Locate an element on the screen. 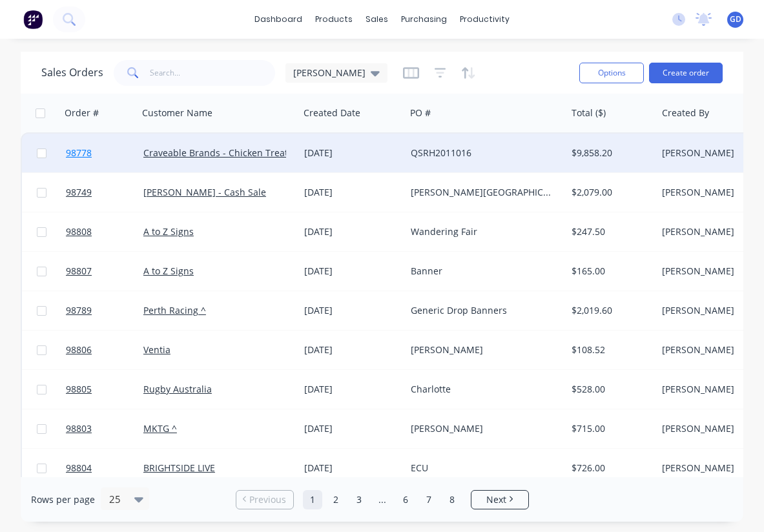  div: $726.00 is located at coordinates (609, 468).